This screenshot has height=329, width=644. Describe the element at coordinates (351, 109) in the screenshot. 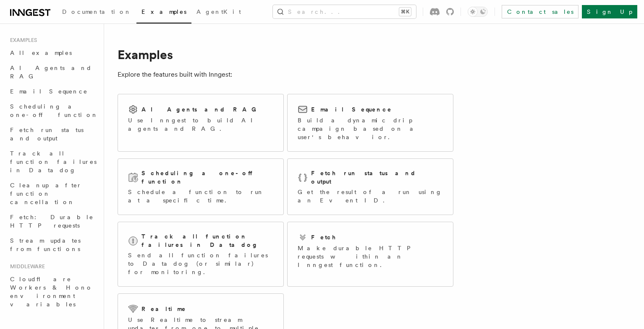

I see `h2: Email Sequence` at that location.